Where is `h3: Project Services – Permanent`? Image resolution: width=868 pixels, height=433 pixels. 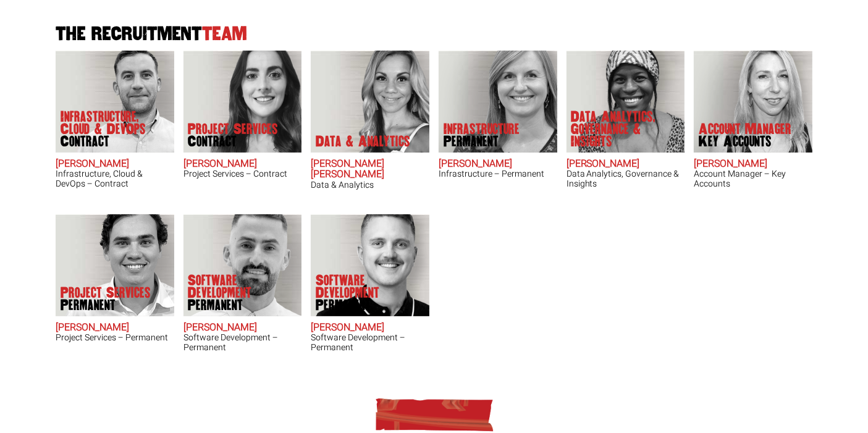 h3: Project Services – Permanent is located at coordinates (115, 338).